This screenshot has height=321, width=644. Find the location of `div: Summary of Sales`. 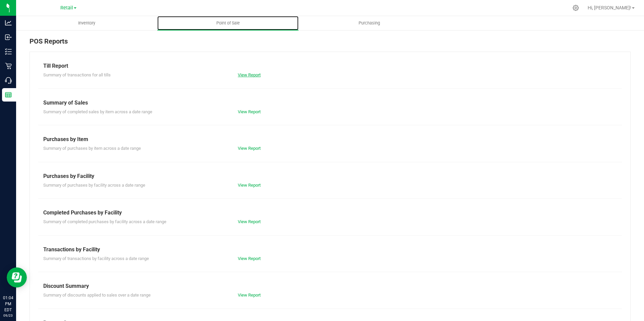

div: Summary of Sales is located at coordinates (330, 103).